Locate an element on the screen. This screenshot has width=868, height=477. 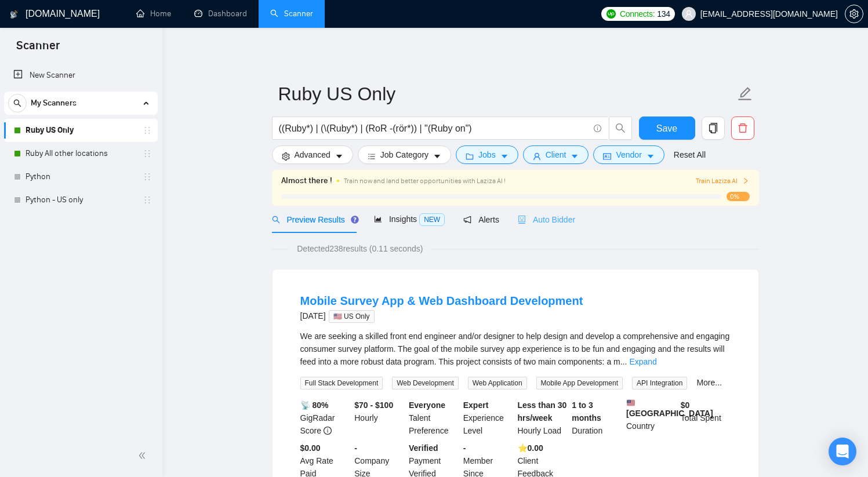
span: Insights is located at coordinates (409, 219).